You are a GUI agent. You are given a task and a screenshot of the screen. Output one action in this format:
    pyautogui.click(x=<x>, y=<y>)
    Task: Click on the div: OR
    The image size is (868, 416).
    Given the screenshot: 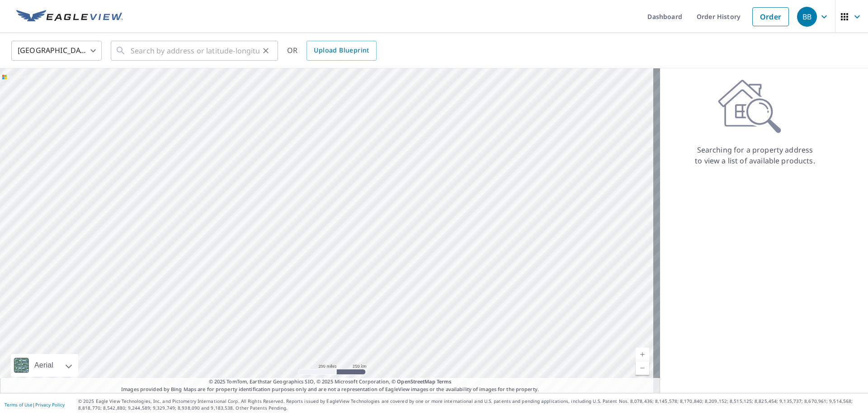 What is the action you would take?
    pyautogui.click(x=332, y=50)
    